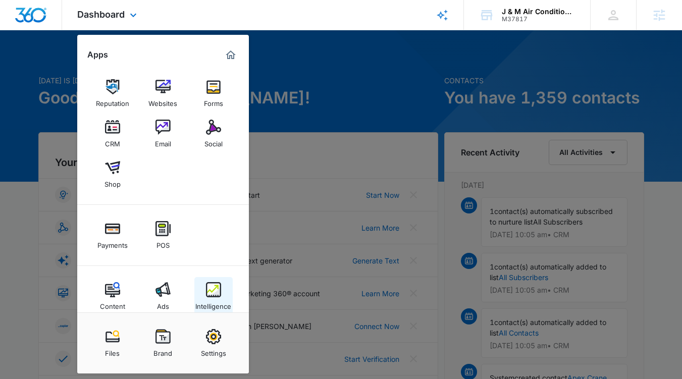 The height and width of the screenshot is (379, 682). I want to click on a: Brand, so click(163, 343).